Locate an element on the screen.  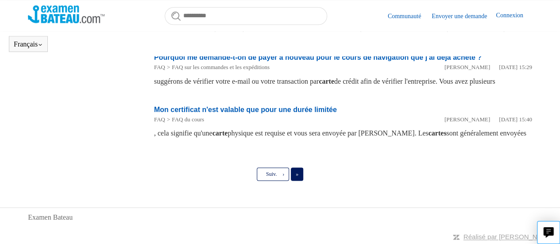
a: Examen Bateau is located at coordinates (50, 217).